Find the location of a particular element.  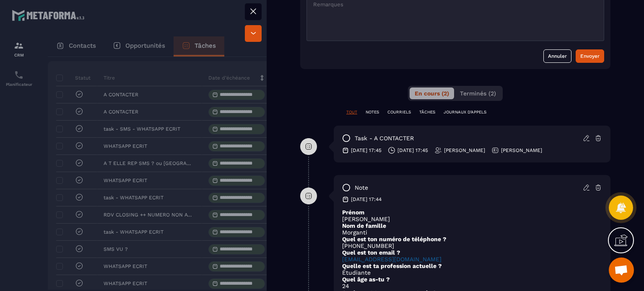

strong: Prénom is located at coordinates (353, 212).